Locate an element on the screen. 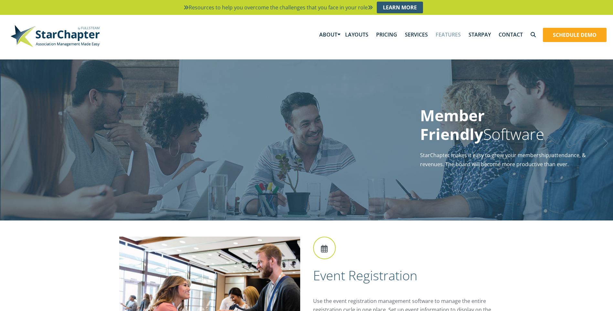 The height and width of the screenshot is (311, 613). h2: Event Registration is located at coordinates (403, 275).